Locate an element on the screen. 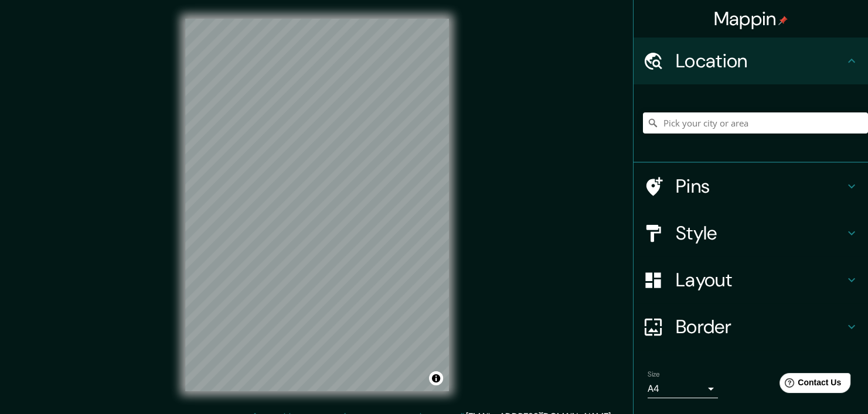 The image size is (868, 414). h4: Pins is located at coordinates (760, 186).